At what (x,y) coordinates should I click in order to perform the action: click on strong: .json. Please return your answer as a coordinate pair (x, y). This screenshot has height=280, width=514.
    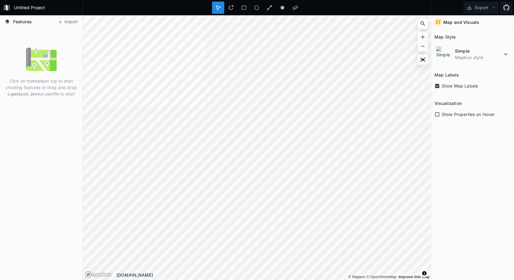
    Looking at the image, I should click on (35, 94).